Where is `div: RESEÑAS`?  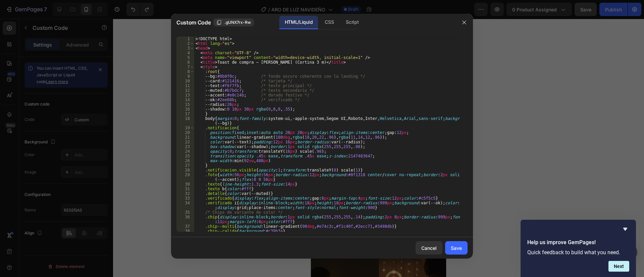 div: RESEÑAS is located at coordinates (19, 113).